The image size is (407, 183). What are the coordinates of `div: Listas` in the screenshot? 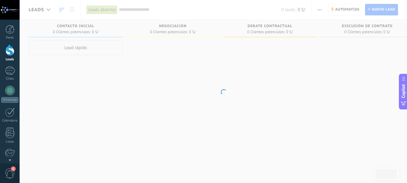 It's located at (10, 142).